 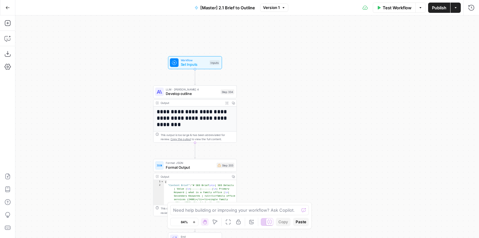 I want to click on button: Publish, so click(x=439, y=8).